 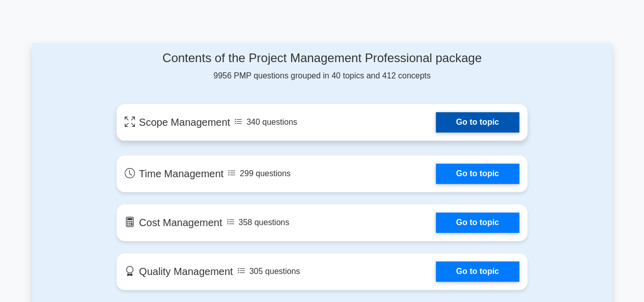 I want to click on div: 9956 PMP questions grouped in 40 topics and 412 concepts, so click(x=322, y=66).